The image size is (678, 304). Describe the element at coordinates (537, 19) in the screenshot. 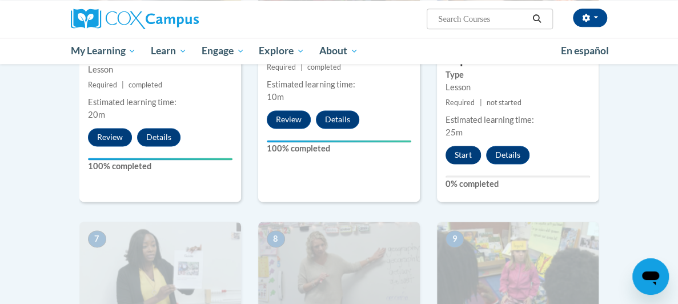

I see `button: Search` at that location.